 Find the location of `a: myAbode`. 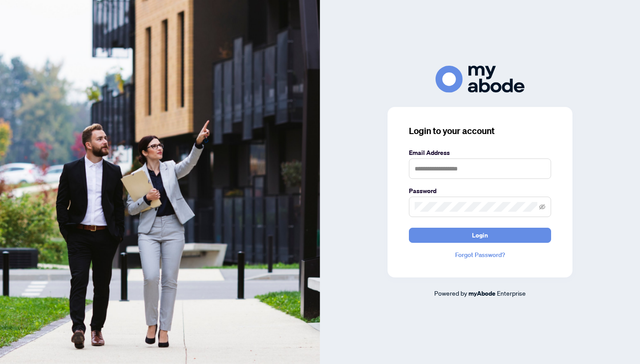

a: myAbode is located at coordinates (482, 293).